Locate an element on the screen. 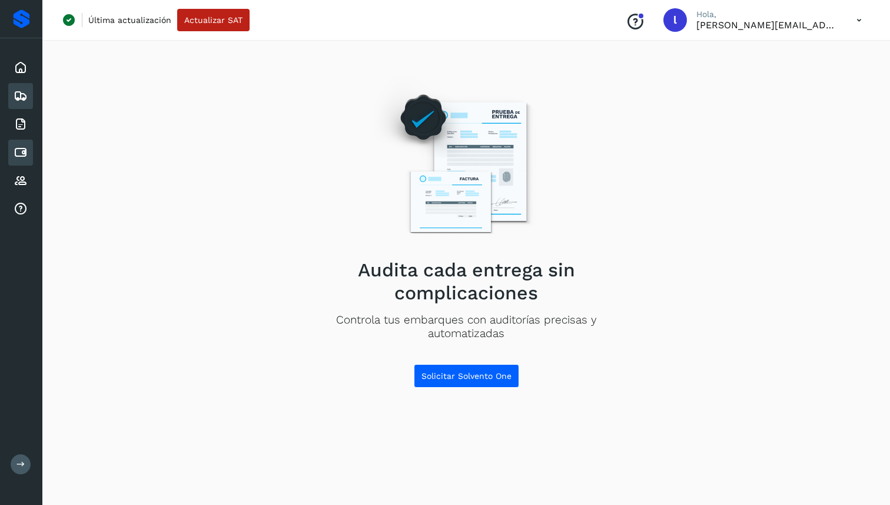 The width and height of the screenshot is (890, 505). span: Actualizar SAT is located at coordinates (213, 20).